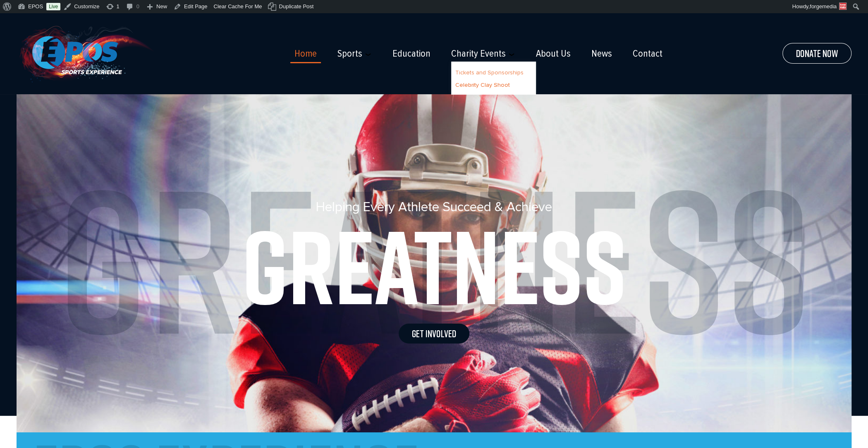 This screenshot has height=448, width=868. What do you see at coordinates (601, 54) in the screenshot?
I see `a: News` at bounding box center [601, 54].